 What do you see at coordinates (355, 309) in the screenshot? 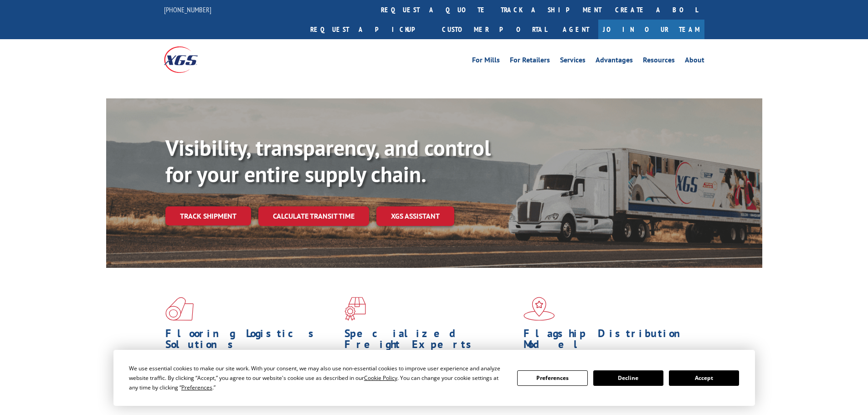
I see `img: xgs-icon-focused-on-flooring-red` at bounding box center [355, 309].